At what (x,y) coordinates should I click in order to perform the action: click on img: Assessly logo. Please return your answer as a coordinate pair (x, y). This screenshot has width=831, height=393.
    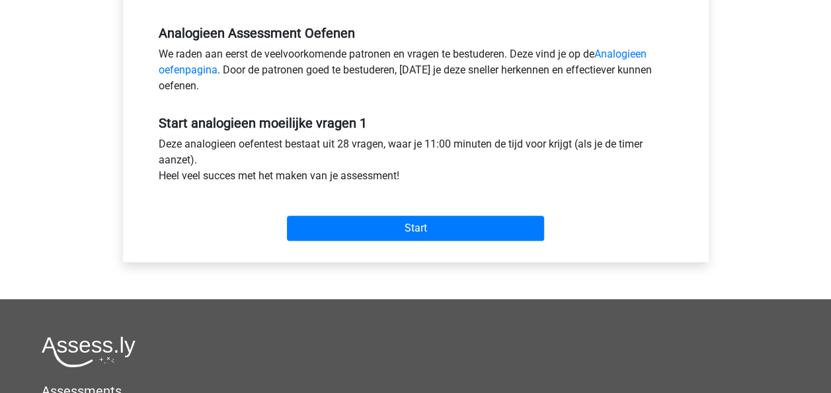
    Looking at the image, I should click on (89, 351).